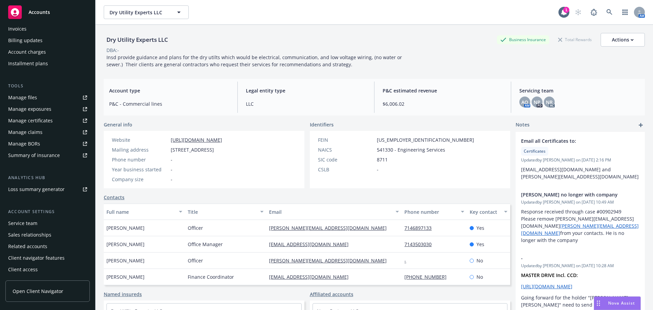  What do you see at coordinates (48, 178) in the screenshot?
I see `div: Analytics hub` at bounding box center [48, 178].